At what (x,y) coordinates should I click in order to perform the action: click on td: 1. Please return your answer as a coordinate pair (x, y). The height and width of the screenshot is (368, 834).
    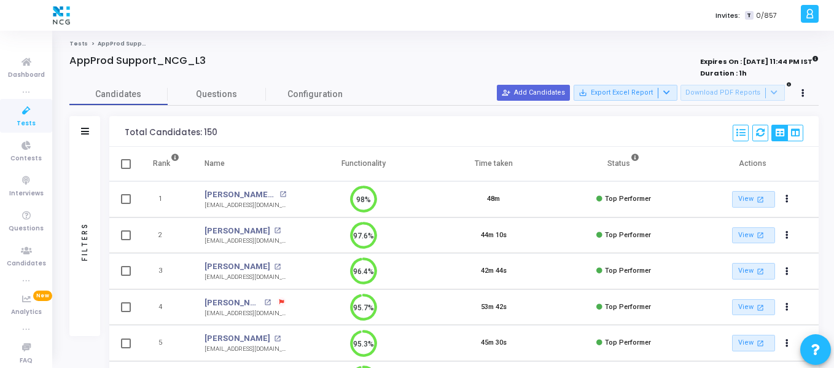
    Looking at the image, I should click on (166, 199).